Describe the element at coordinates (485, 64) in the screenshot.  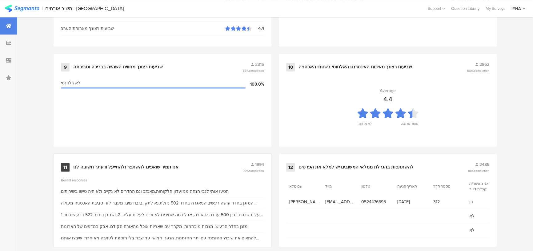
I see `span: 2862` at that location.